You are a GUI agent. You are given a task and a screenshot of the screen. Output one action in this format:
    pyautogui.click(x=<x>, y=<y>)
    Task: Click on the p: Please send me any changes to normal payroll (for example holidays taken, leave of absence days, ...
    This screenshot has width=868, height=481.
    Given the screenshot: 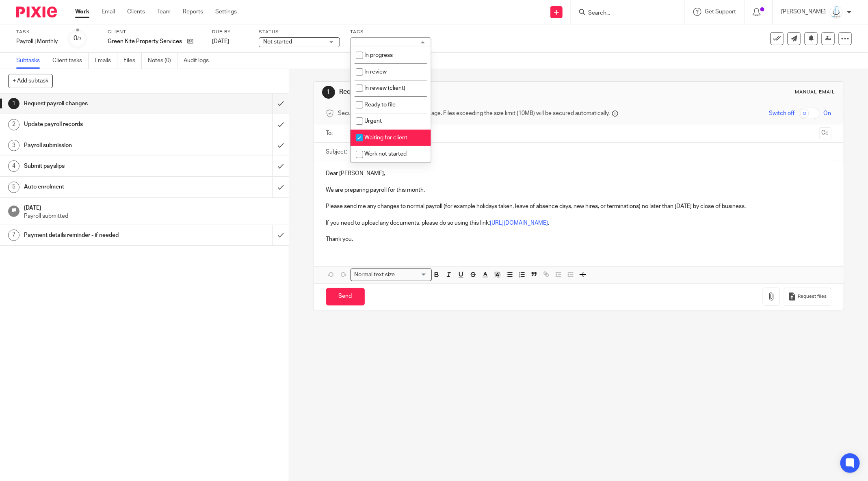 What is the action you would take?
    pyautogui.click(x=579, y=207)
    